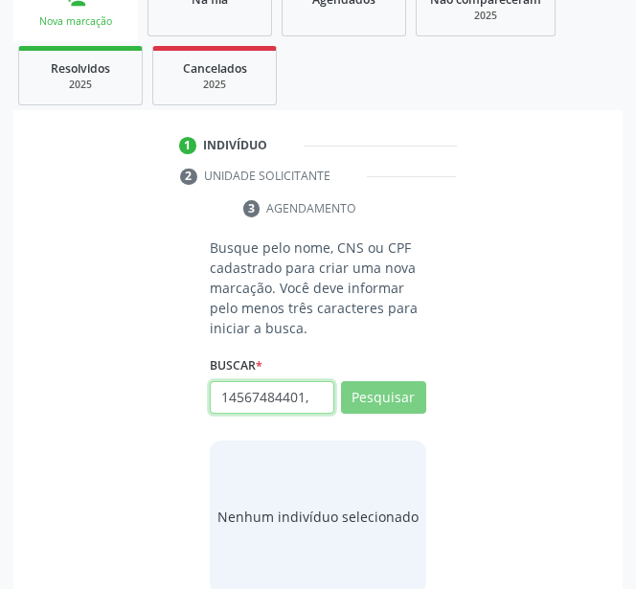  I want to click on label: Buscar, so click(236, 366).